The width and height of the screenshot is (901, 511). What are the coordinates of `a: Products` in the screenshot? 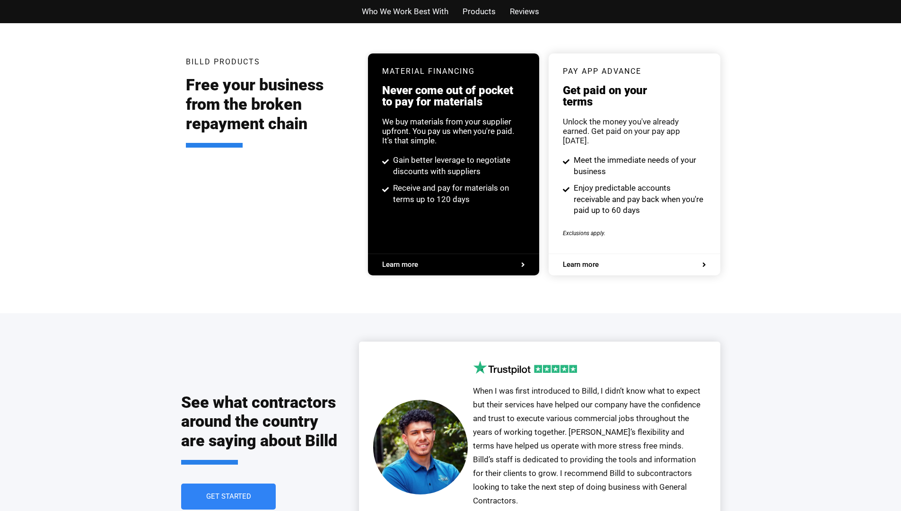 It's located at (479, 11).